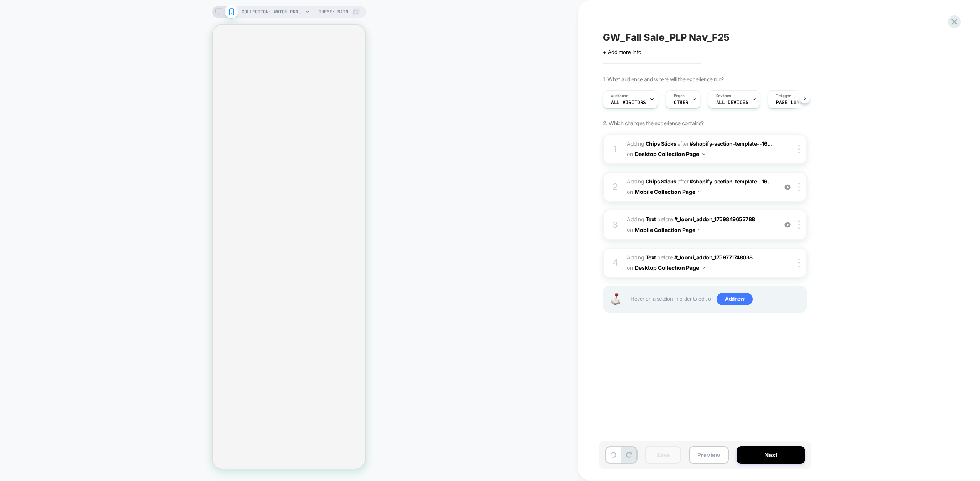  What do you see at coordinates (615, 299) in the screenshot?
I see `img: Joystick` at bounding box center [615, 299].